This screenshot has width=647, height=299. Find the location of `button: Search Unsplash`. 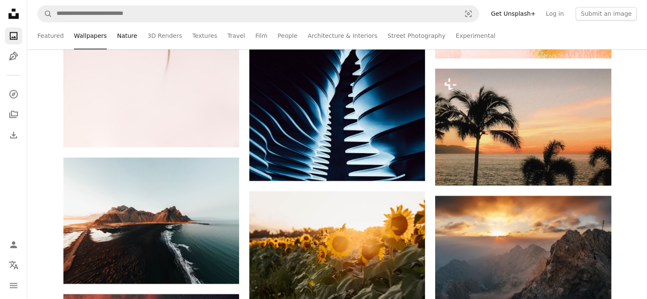

button: Search Unsplash is located at coordinates (45, 14).